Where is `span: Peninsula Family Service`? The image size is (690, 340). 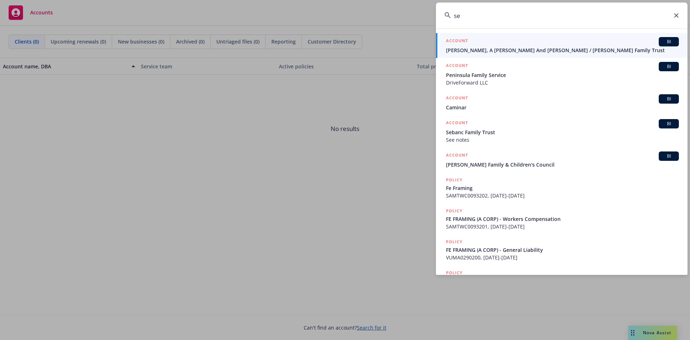 span: Peninsula Family Service is located at coordinates (563, 75).